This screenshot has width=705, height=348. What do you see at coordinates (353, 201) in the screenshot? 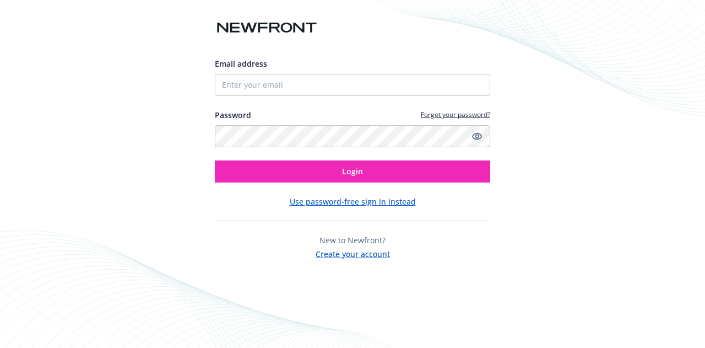
I see `button: Use password-free sign in instead` at bounding box center [353, 201].